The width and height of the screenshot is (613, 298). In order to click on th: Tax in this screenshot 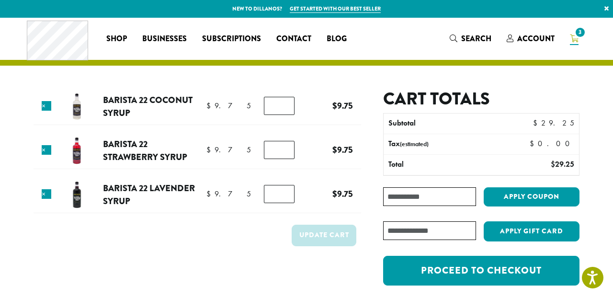, I will do `click(453, 144)`.